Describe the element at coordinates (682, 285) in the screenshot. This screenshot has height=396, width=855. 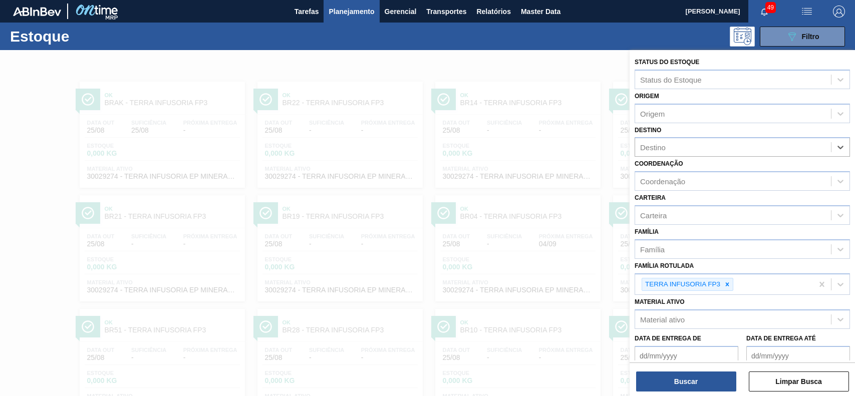
I see `div: TERRA INFUSORIA FP3` at that location.